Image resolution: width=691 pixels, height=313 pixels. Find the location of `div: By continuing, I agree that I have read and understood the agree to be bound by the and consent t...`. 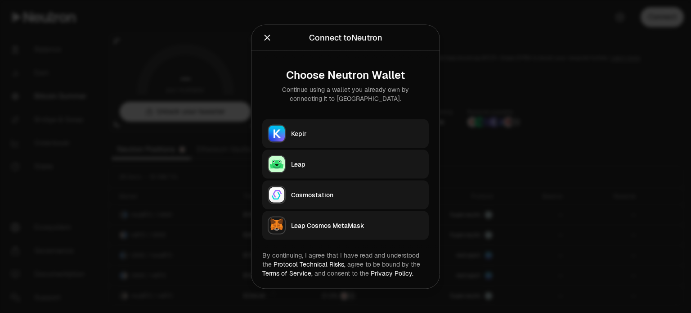

div: By continuing, I agree that I have read and understood the agree to be bound by the and consent t... is located at coordinates (346, 264).